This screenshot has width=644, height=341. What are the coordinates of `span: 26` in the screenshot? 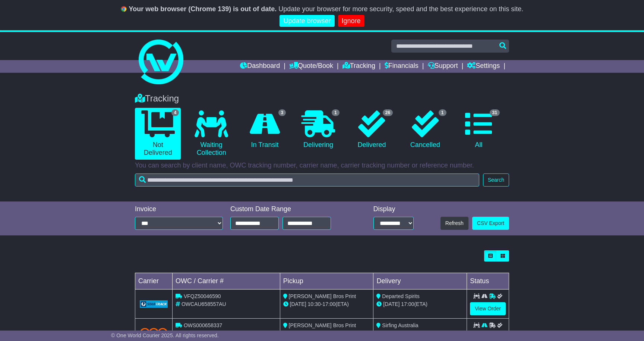 It's located at (388, 113).